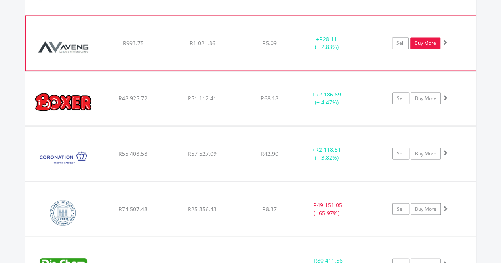 The height and width of the screenshot is (263, 501). What do you see at coordinates (327, 205) in the screenshot?
I see `span: R49 151.05` at bounding box center [327, 205].